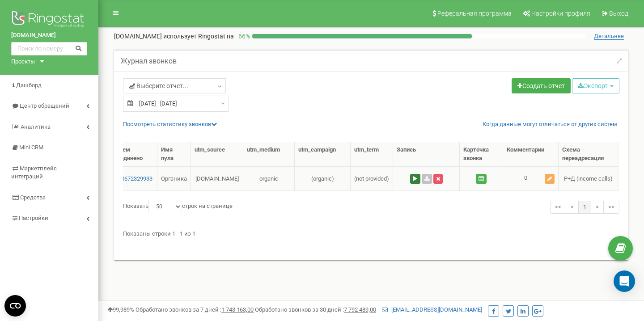  Describe the element at coordinates (44, 106) in the screenshot. I see `span: Центр обращений` at that location.